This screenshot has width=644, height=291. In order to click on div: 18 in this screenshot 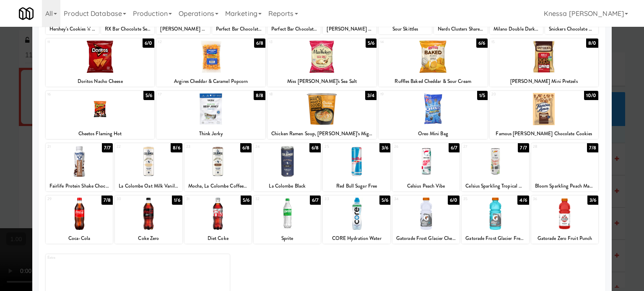, I will do `click(296, 94)`.